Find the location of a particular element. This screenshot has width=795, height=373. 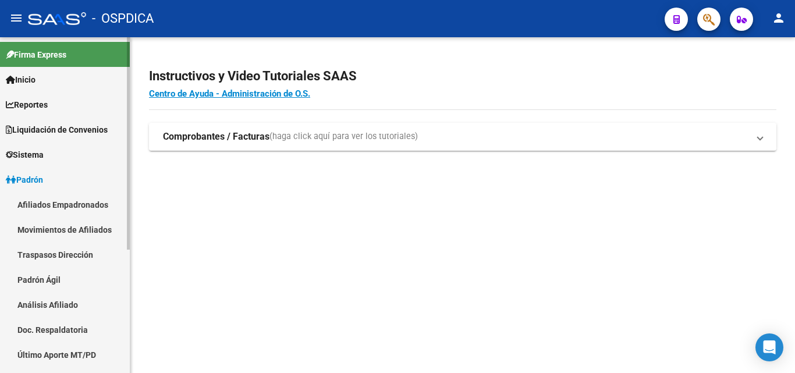

div: Open Intercom Messenger is located at coordinates (770, 348).